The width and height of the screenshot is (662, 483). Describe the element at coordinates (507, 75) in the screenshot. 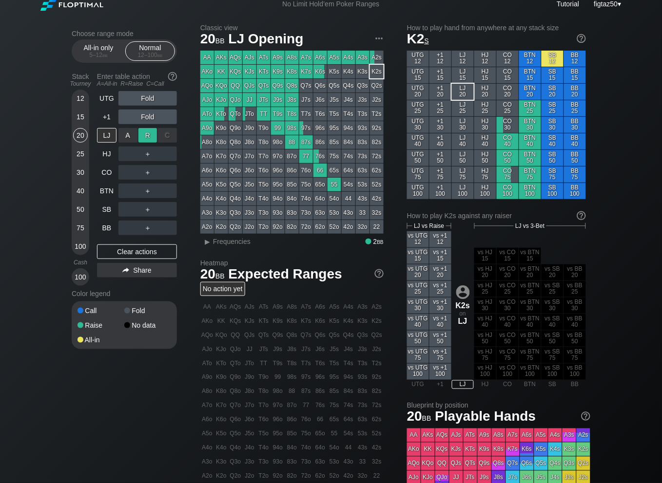

I see `div: CO 15` at that location.